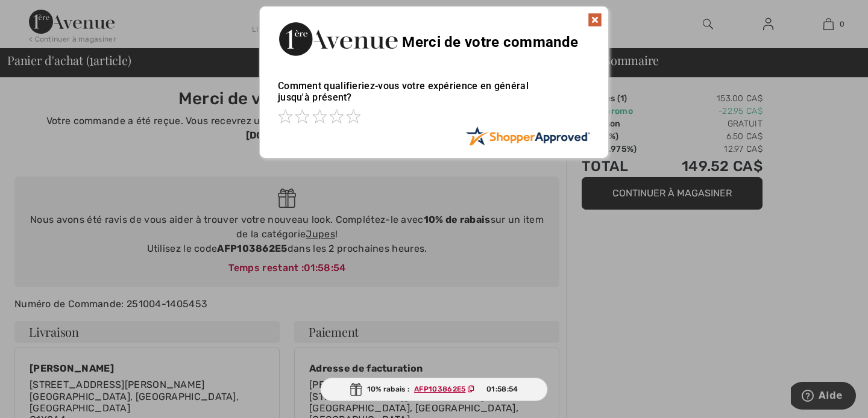 This screenshot has width=868, height=418. I want to click on div: 10% rabais :, so click(434, 390).